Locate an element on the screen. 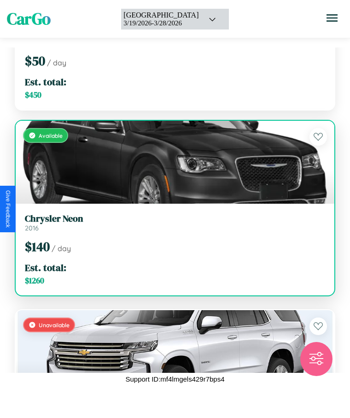  a: Chrysler Neon2016 is located at coordinates (175, 222).